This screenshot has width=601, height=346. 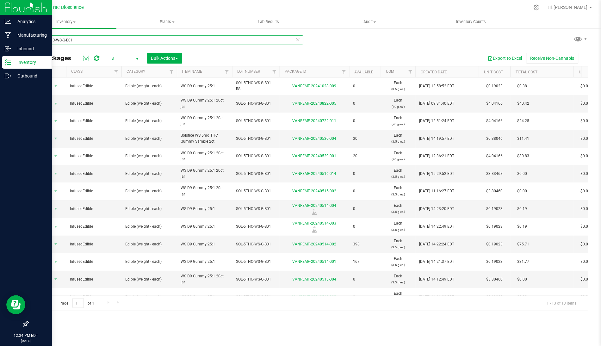 I want to click on p: Outbound, so click(x=30, y=76).